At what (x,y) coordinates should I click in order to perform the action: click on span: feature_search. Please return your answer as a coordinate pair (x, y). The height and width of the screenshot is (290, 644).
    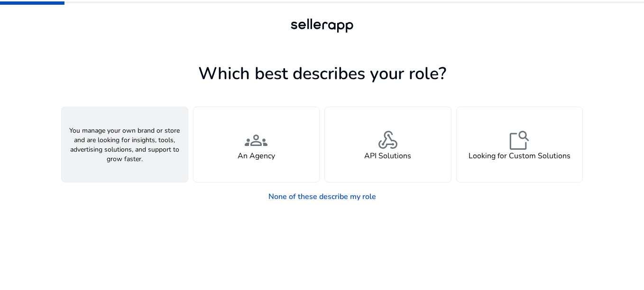
    Looking at the image, I should click on (519, 140).